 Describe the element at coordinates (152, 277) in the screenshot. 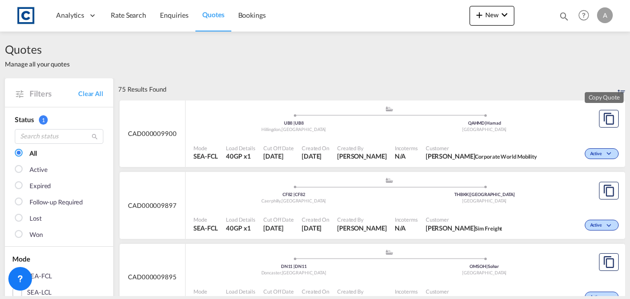

I see `span: CAD000009895` at that location.